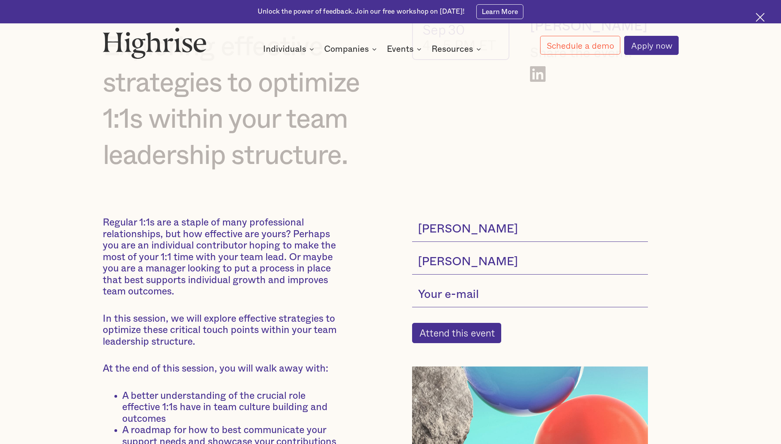 The height and width of the screenshot is (444, 781). I want to click on form: current-single-event-subscribe-form, so click(530, 280).